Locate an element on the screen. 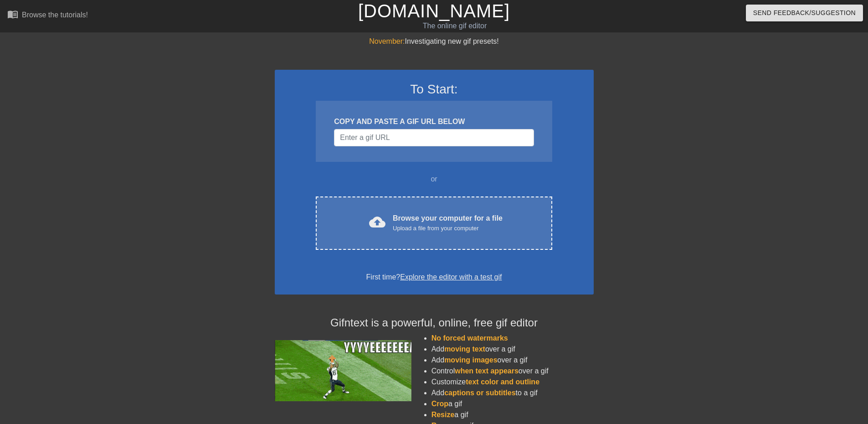 This screenshot has width=868, height=424. li: Add to a gif is located at coordinates (512, 393).